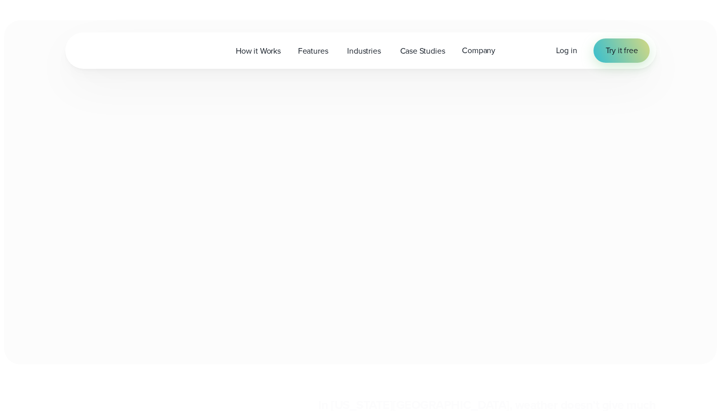 The width and height of the screenshot is (721, 411). What do you see at coordinates (566, 50) in the screenshot?
I see `span: Log in` at bounding box center [566, 50].